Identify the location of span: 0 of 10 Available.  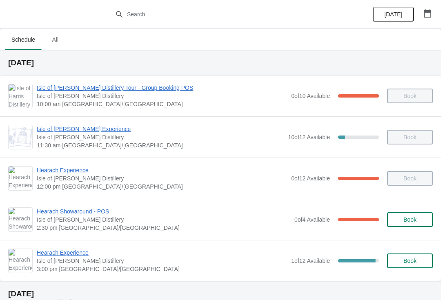
(311, 96).